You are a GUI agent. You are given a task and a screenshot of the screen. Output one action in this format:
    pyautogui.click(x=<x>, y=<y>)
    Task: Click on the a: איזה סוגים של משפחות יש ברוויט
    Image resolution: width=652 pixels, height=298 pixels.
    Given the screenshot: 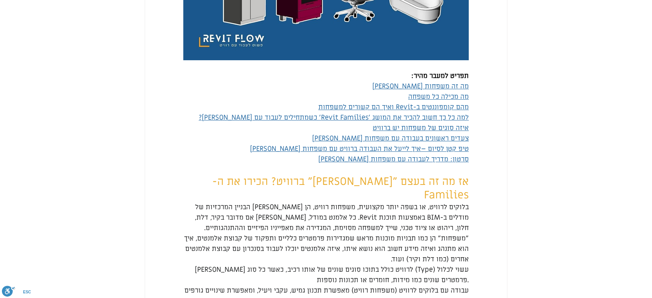 What is the action you would take?
    pyautogui.click(x=420, y=128)
    